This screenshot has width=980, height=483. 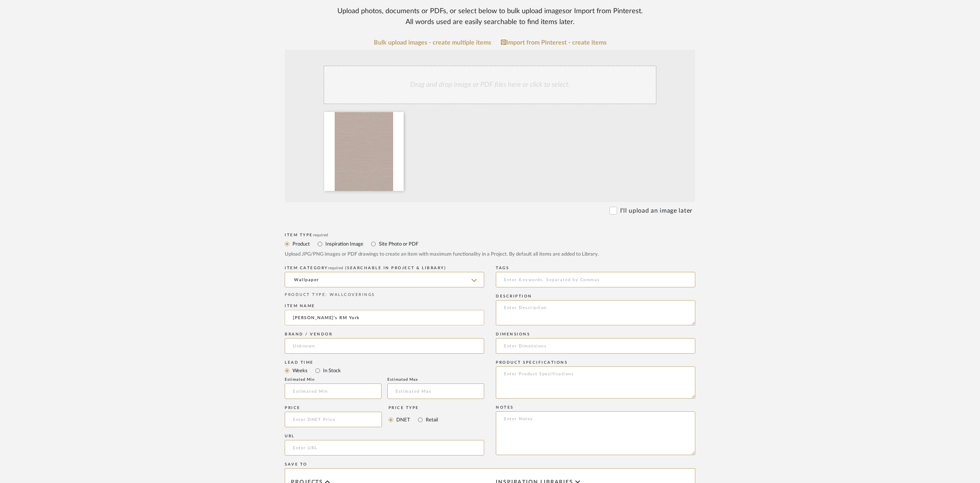 What do you see at coordinates (333, 391) in the screenshot?
I see `input: Estimated Min` at bounding box center [333, 391].